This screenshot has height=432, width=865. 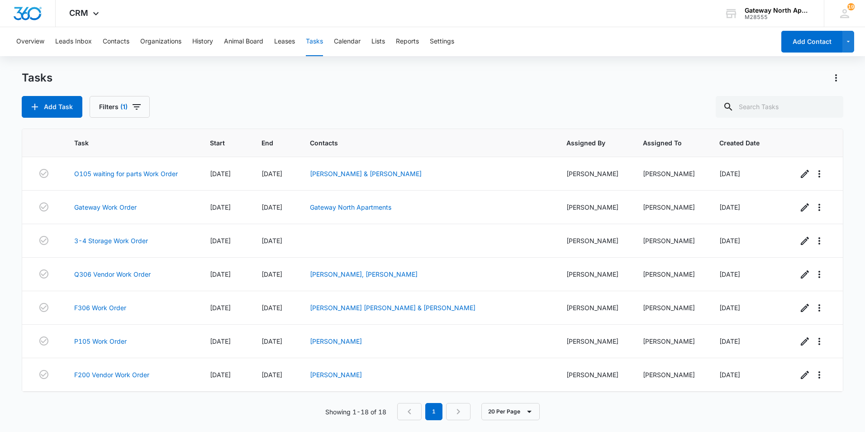 I want to click on span: Assigned By, so click(x=587, y=143).